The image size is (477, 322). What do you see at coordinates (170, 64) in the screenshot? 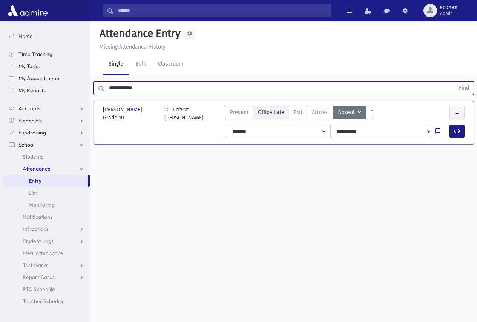
I see `a: Classroom` at bounding box center [170, 64].